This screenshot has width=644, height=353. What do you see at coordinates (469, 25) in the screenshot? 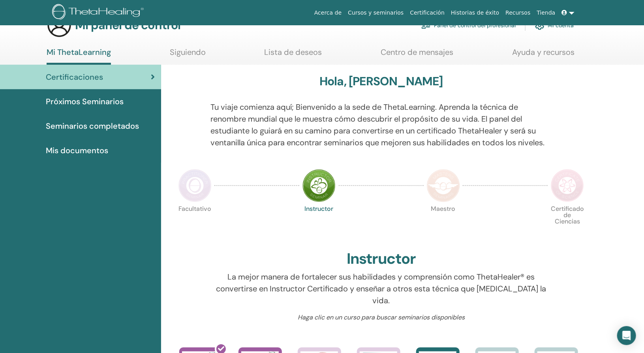
I see `a: Panel de control del profesional` at bounding box center [469, 25].